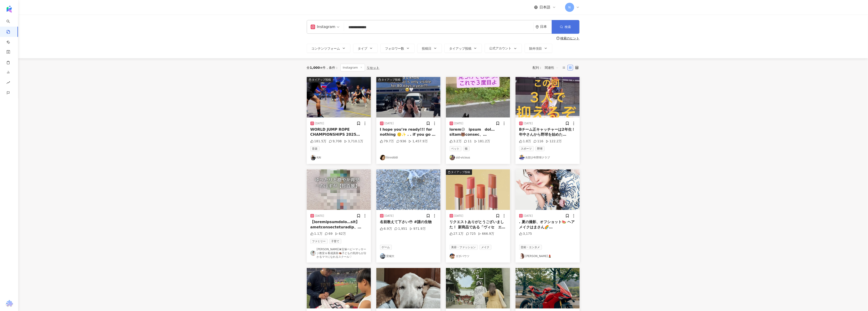  I want to click on div: 27.1万, so click(457, 234).